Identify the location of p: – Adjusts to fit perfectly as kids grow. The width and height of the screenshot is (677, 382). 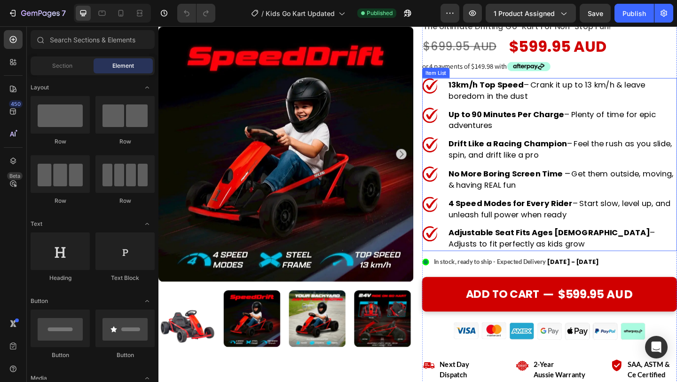
(439, 230).